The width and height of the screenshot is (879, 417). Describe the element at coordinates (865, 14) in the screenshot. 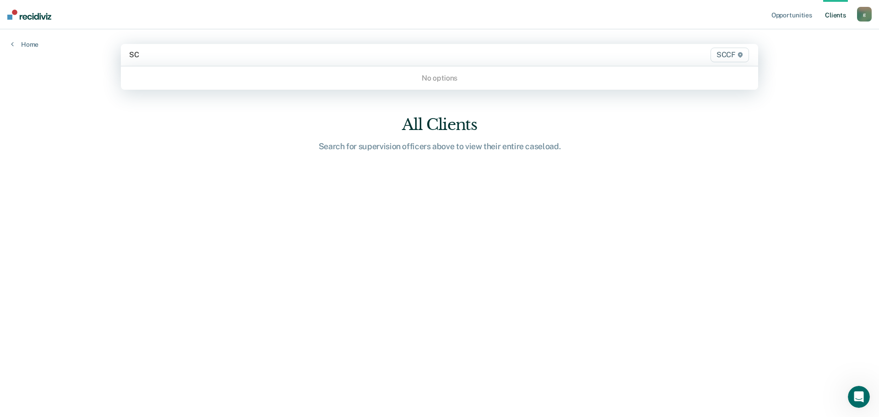

I see `button: g` at that location.